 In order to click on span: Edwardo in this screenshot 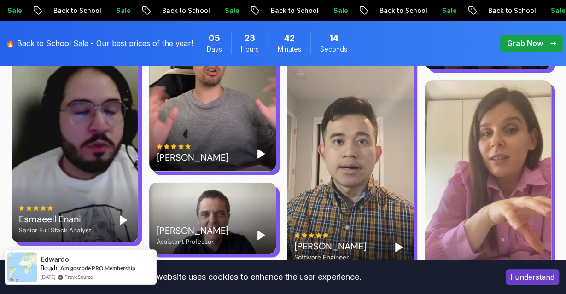, I will do `click(55, 259)`.